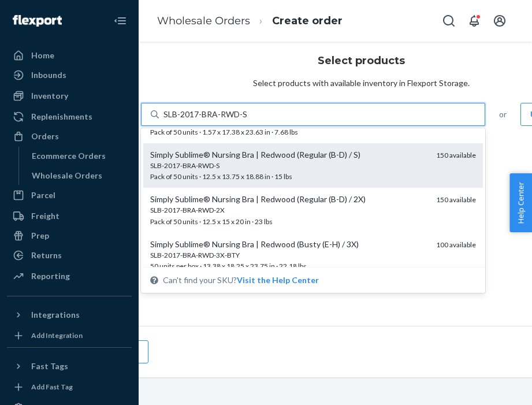  Describe the element at coordinates (69, 156) in the screenshot. I see `div: Ecommerce Orders` at that location.